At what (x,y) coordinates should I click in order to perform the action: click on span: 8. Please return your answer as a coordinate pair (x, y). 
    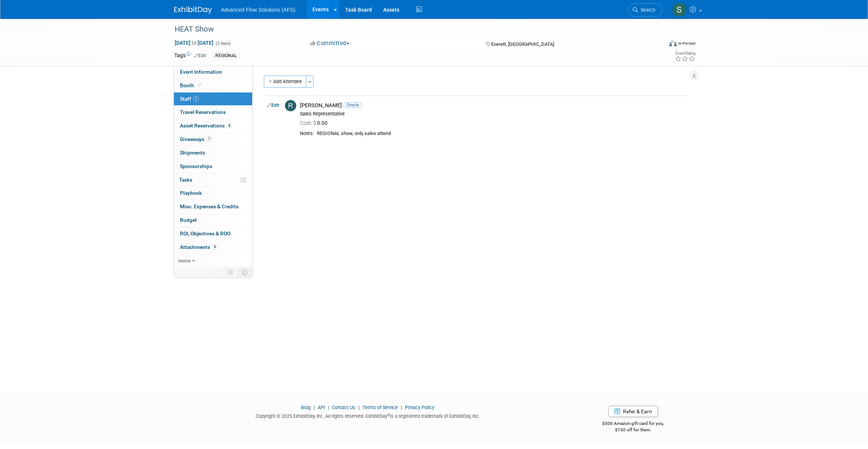
    Looking at the image, I should click on (229, 125).